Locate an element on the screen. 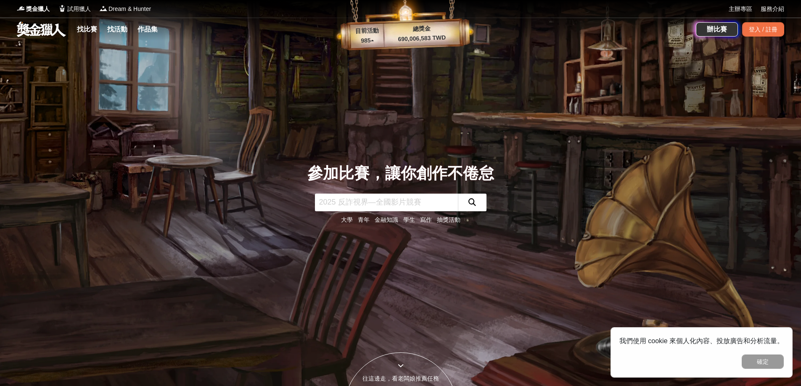 The height and width of the screenshot is (386, 801). a: 作品集 is located at coordinates (147, 29).